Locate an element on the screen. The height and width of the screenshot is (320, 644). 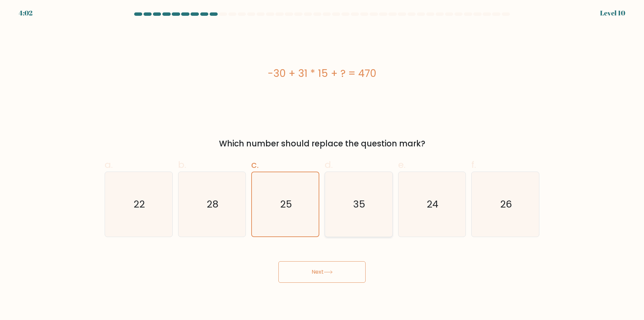
span: e. is located at coordinates (402, 165).